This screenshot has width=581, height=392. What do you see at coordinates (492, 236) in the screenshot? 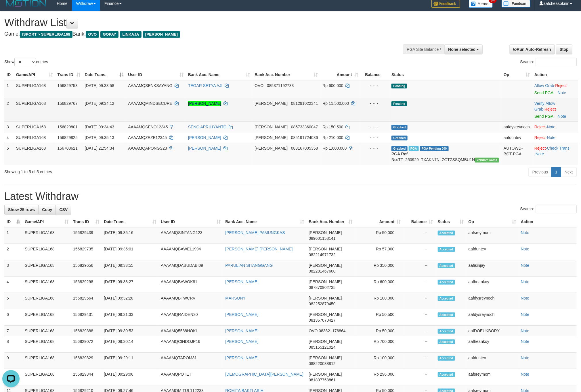
I see `td: aafsreymom` at bounding box center [492, 236].